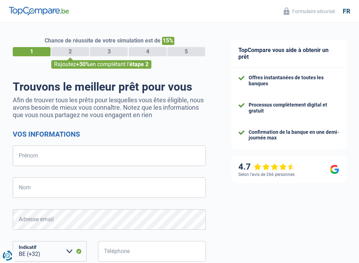 The image size is (359, 263). Describe the element at coordinates (102, 40) in the screenshot. I see `span: Chance de réussite de votre simulation est de` at that location.